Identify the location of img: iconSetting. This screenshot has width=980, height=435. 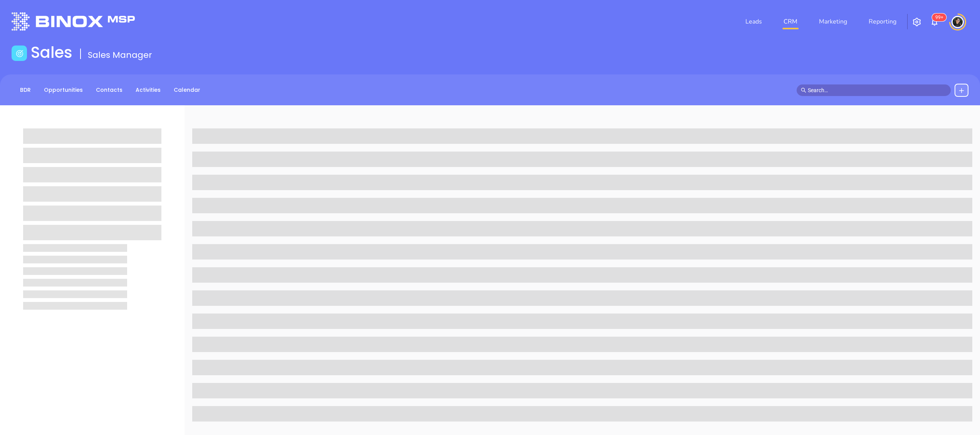
(917, 22).